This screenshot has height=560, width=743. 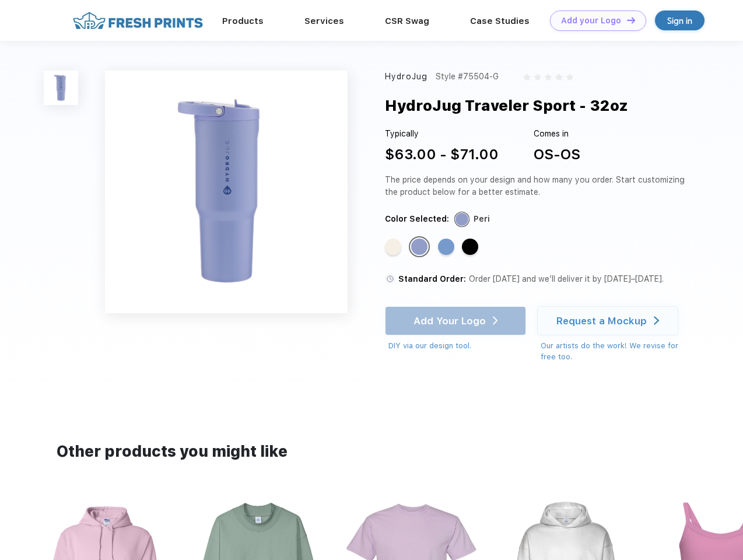 I want to click on div: Sign in, so click(x=679, y=20).